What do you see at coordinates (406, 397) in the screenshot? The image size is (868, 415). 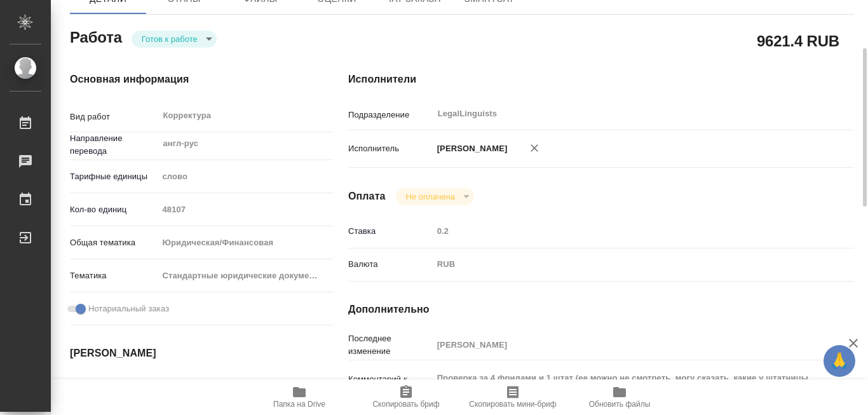 I see `button: Скопировать бриф` at bounding box center [406, 397].